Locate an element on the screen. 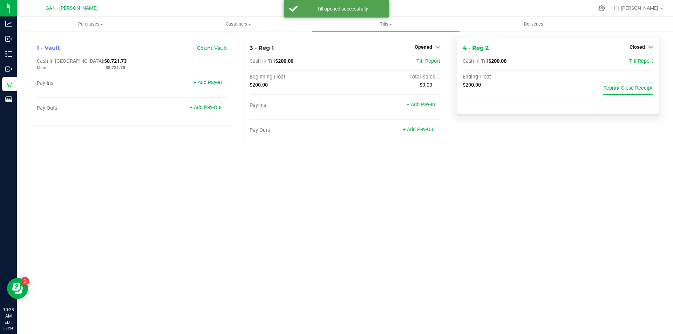 The width and height of the screenshot is (673, 334). span: Main: is located at coordinates (42, 68).